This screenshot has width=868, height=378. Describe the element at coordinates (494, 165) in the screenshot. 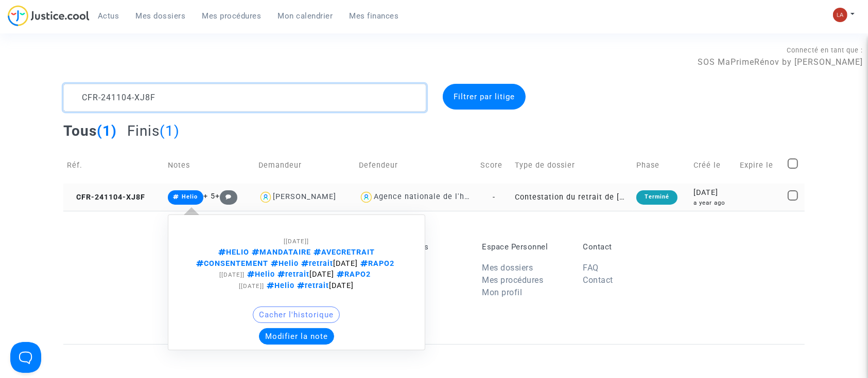

I see `td: Score` at that location.